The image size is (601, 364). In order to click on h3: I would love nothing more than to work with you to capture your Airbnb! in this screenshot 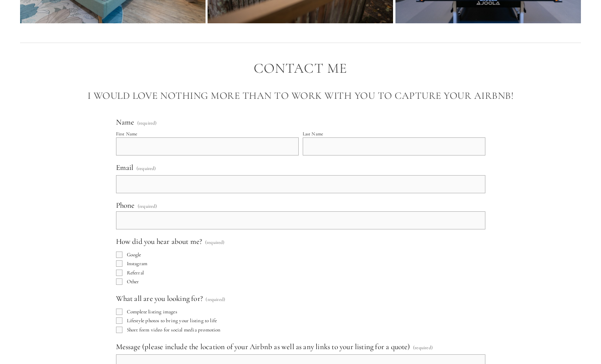, I will do `click(300, 96)`.